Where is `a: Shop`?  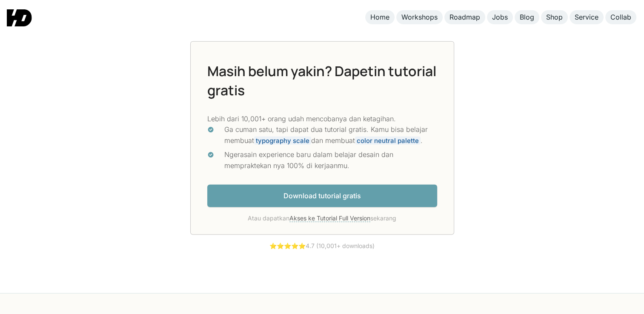 a: Shop is located at coordinates (554, 17).